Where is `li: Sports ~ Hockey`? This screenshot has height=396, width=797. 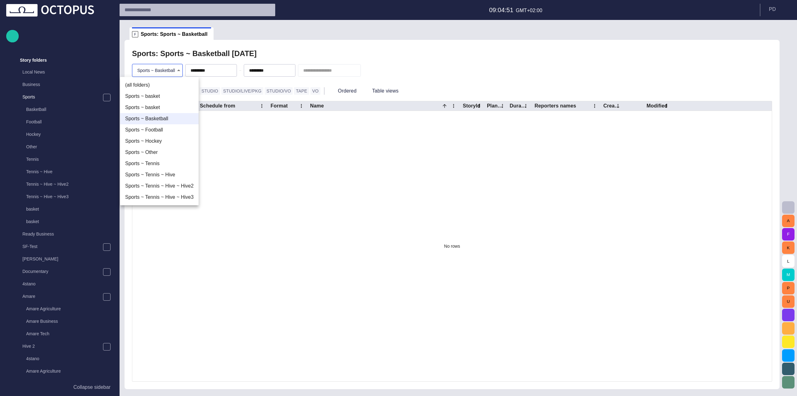
li: Sports ~ Hockey is located at coordinates (159, 141).